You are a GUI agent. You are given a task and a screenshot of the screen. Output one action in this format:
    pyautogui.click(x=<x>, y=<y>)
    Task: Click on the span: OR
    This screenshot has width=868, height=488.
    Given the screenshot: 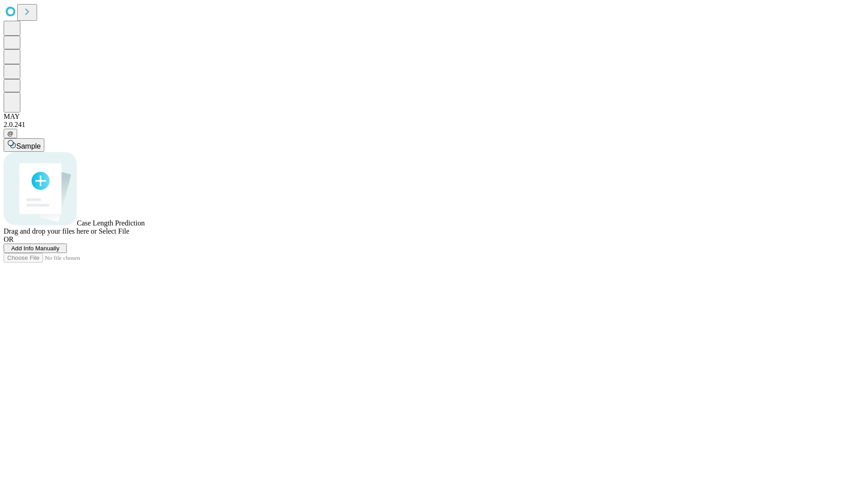 What is the action you would take?
    pyautogui.click(x=8, y=239)
    